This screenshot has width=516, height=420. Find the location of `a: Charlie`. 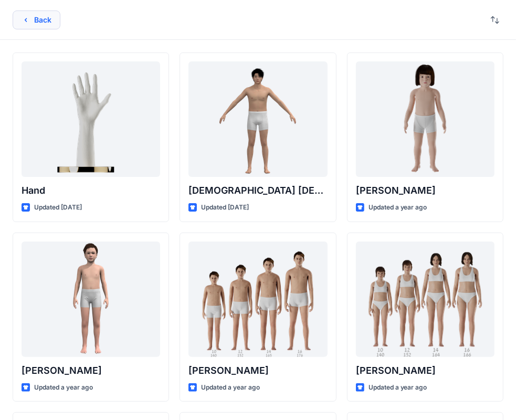

a: Charlie is located at coordinates (425, 119).